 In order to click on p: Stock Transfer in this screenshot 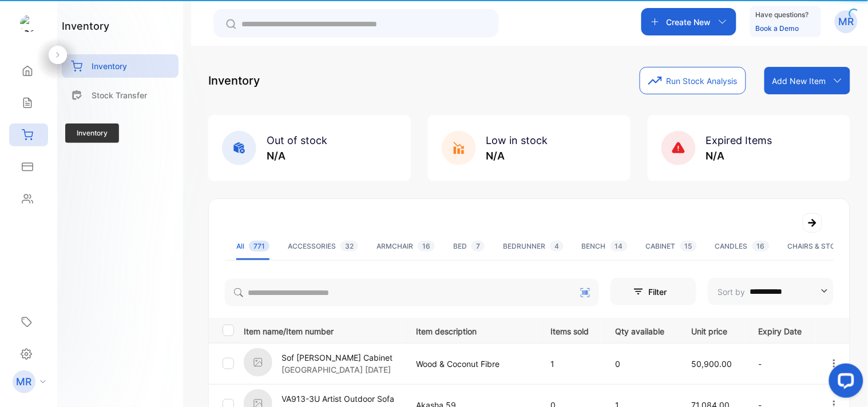, I will do `click(119, 95)`.